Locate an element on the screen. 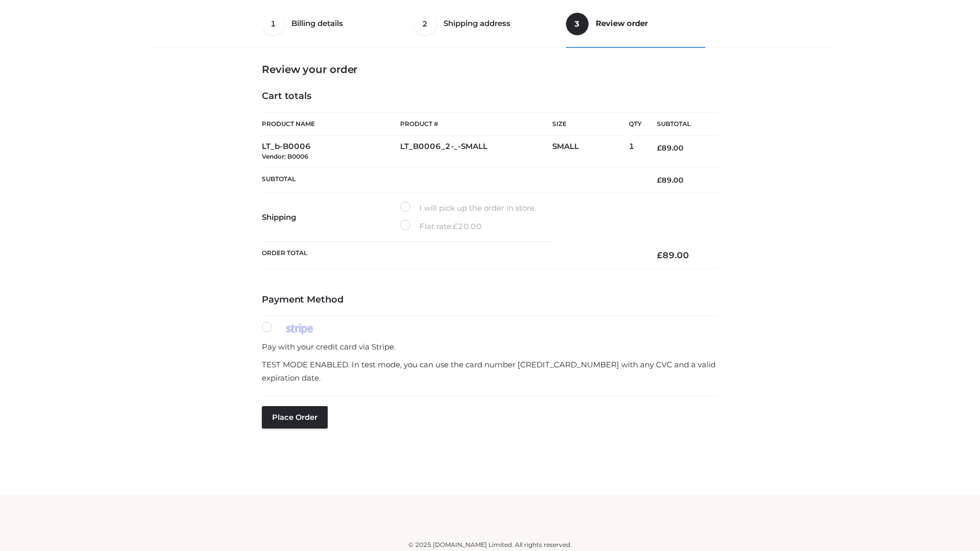  label: Flat rate: is located at coordinates (441, 226).